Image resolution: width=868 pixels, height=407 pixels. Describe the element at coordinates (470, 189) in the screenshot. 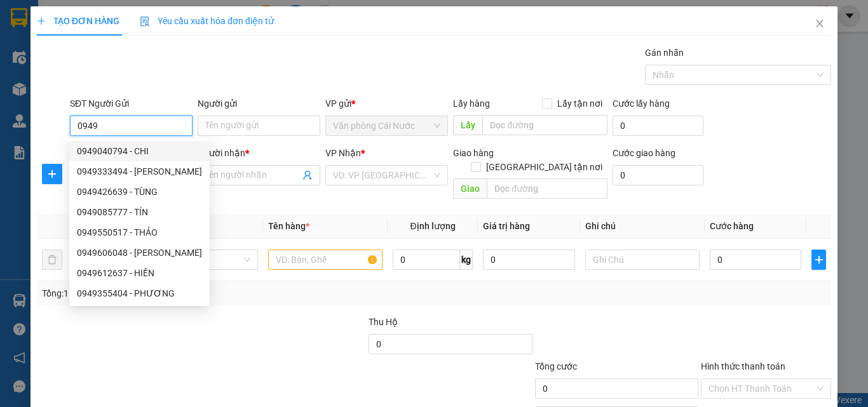

I see `span: Giao` at that location.